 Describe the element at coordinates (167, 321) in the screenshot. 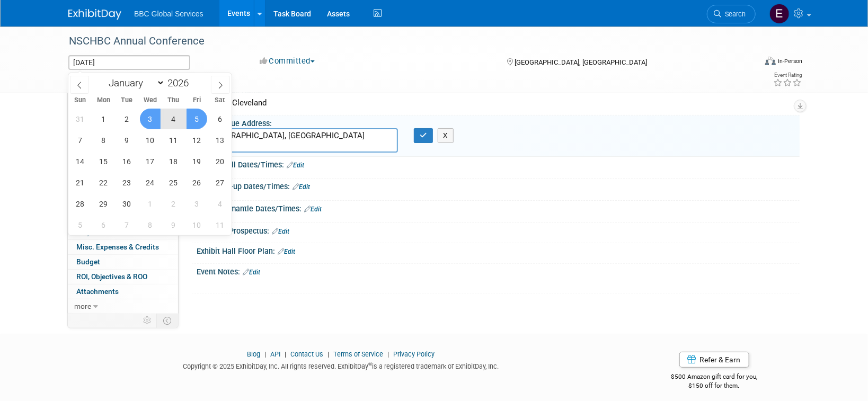

I see `td: Toggle Event Tabs` at that location.